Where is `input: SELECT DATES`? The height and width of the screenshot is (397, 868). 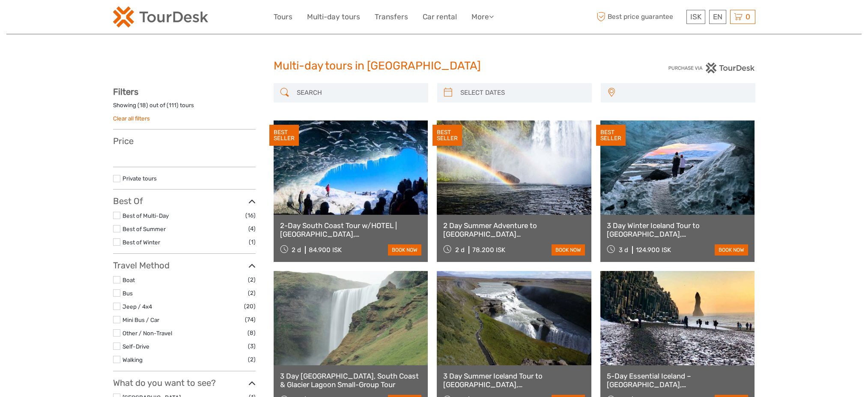 input: SELECT DATES is located at coordinates (523, 93).